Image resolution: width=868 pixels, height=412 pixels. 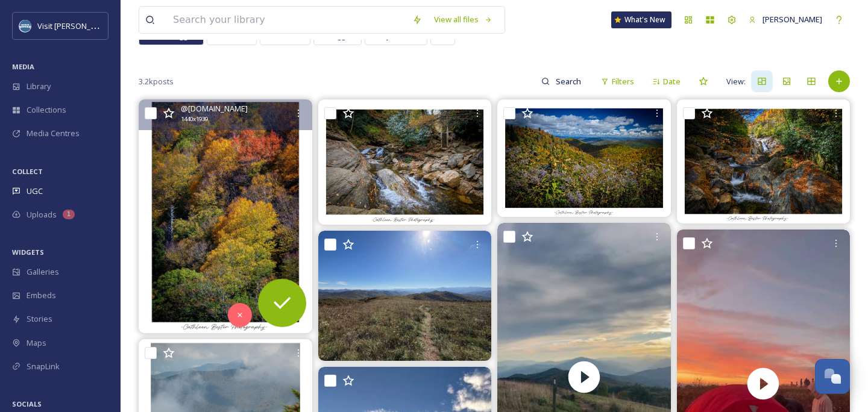 I want to click on span: Library, so click(x=39, y=86).